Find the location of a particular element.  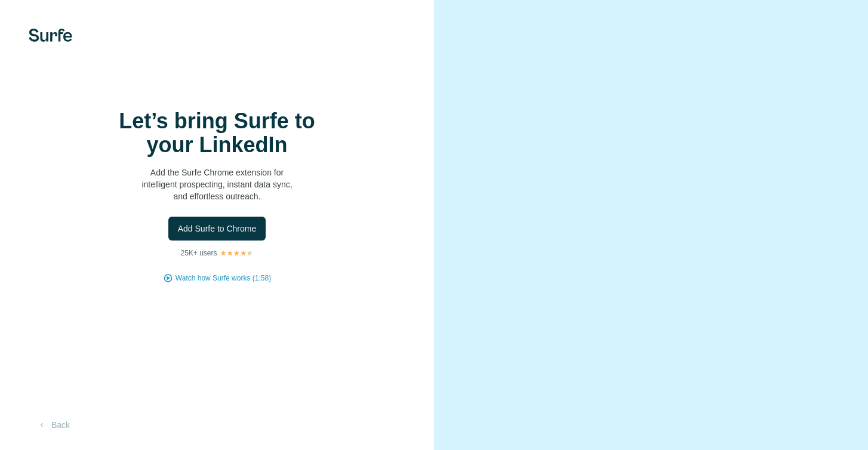

img: Rating Stars is located at coordinates (236, 253).